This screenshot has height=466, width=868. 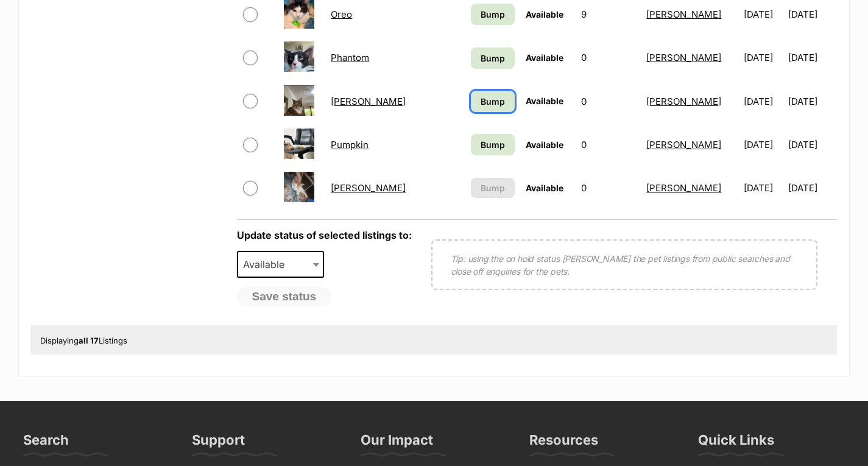 What do you see at coordinates (88, 340) in the screenshot?
I see `strong: all 17` at bounding box center [88, 340].